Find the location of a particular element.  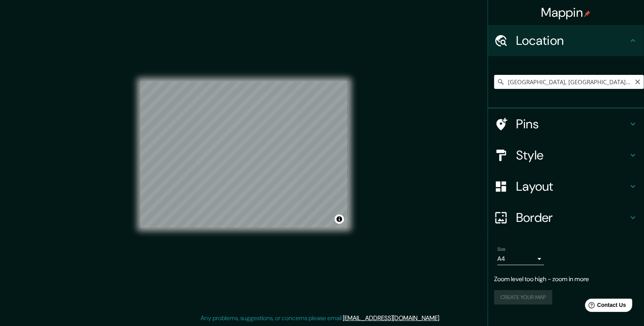

h4: Location is located at coordinates (572, 41).